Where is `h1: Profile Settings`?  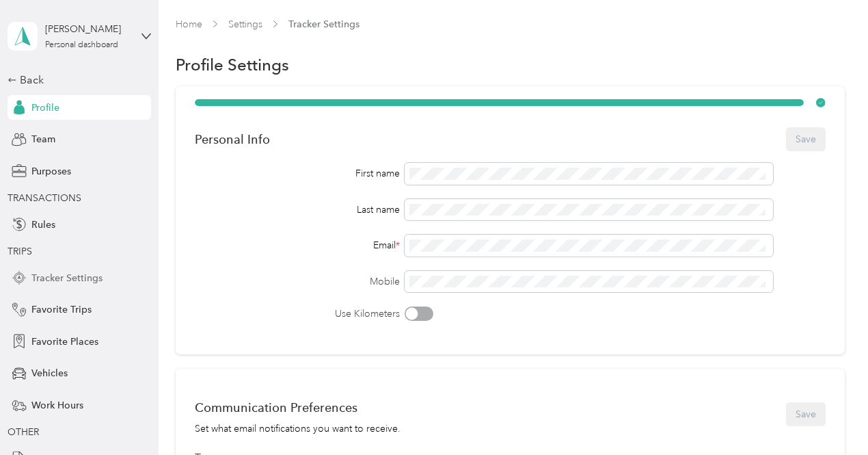 h1: Profile Settings is located at coordinates (233, 64).